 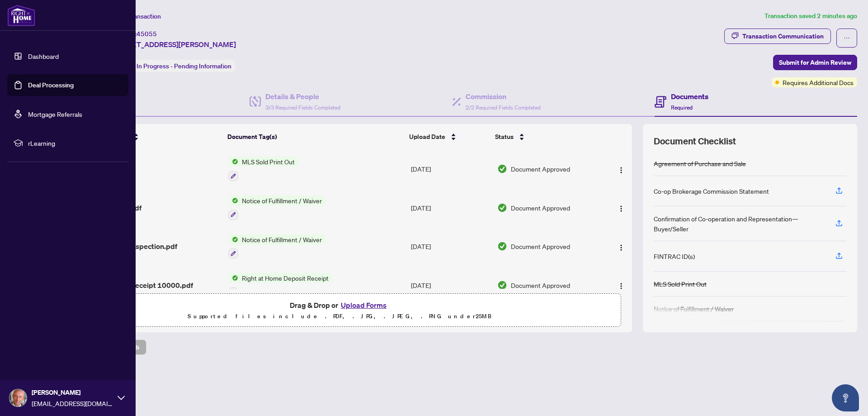 I want to click on span: Status, so click(x=504, y=137).